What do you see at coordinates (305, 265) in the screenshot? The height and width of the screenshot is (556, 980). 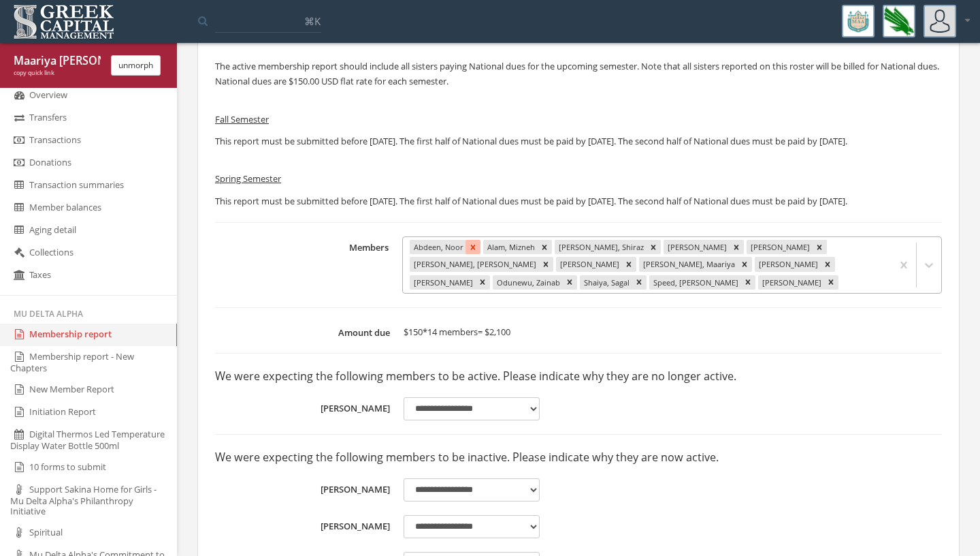 I see `label: Members` at bounding box center [305, 265].